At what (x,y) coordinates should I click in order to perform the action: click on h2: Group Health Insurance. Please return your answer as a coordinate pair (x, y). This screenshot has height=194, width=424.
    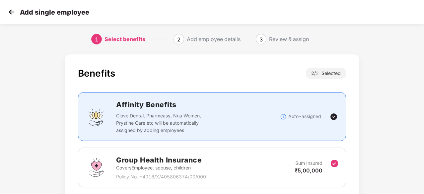
    Looking at the image, I should click on (161, 160).